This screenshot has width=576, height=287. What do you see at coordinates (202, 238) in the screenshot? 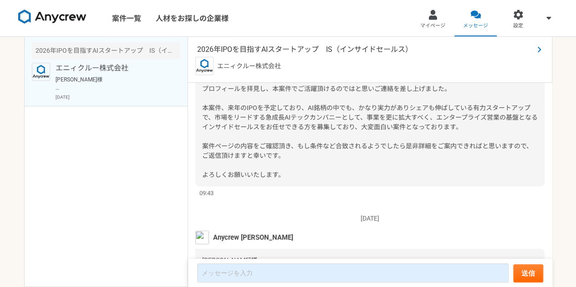
I see `img: %E5%90%8D%E7%A7%B0%E6%9C%AA%E8%A8%AD%E5%AE%9A%E3%81%AE%E3%83%87%E3%82%B6%E3%82%A4%E3%83%B3__3_.png` at bounding box center [202, 238].